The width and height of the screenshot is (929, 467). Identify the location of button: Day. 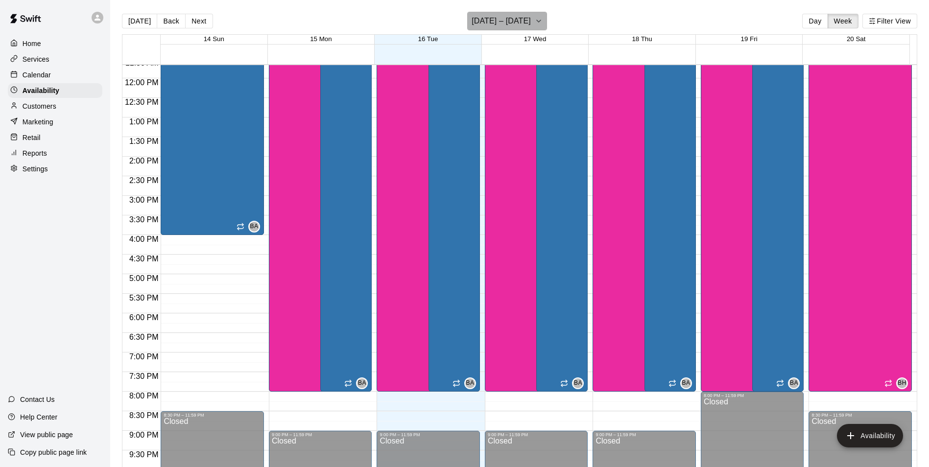
(815, 21).